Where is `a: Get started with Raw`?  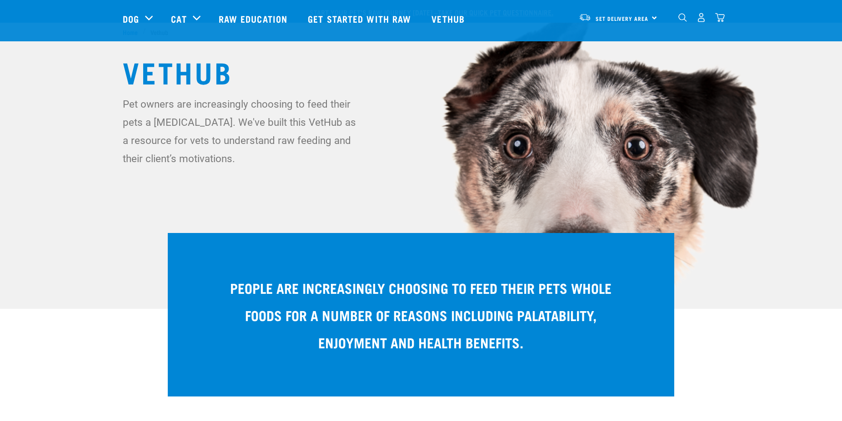 a: Get started with Raw is located at coordinates (360, 19).